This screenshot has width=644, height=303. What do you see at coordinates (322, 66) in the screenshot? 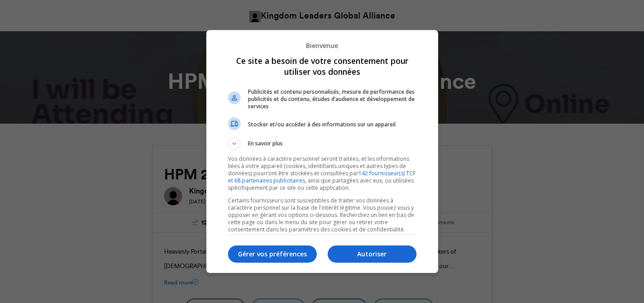
I see `h1: Ce site a besoin de votre consentement pour utiliser vos données` at bounding box center [322, 66].